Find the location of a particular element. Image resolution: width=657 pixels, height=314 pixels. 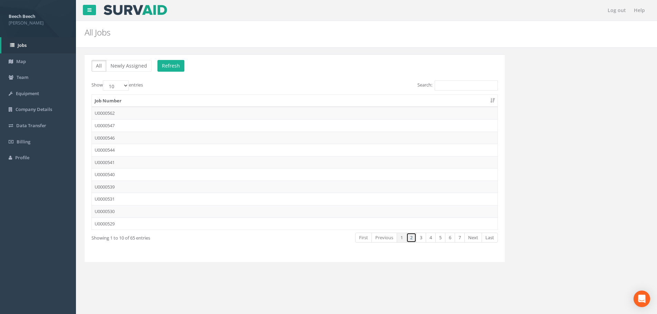

td: U0000562 is located at coordinates (294, 113).